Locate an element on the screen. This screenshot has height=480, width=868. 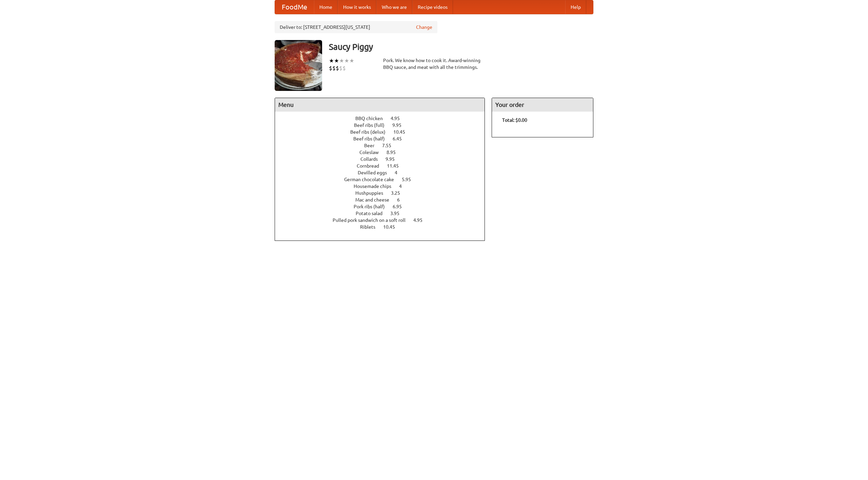
a: Collards 9.95 is located at coordinates (384, 159).